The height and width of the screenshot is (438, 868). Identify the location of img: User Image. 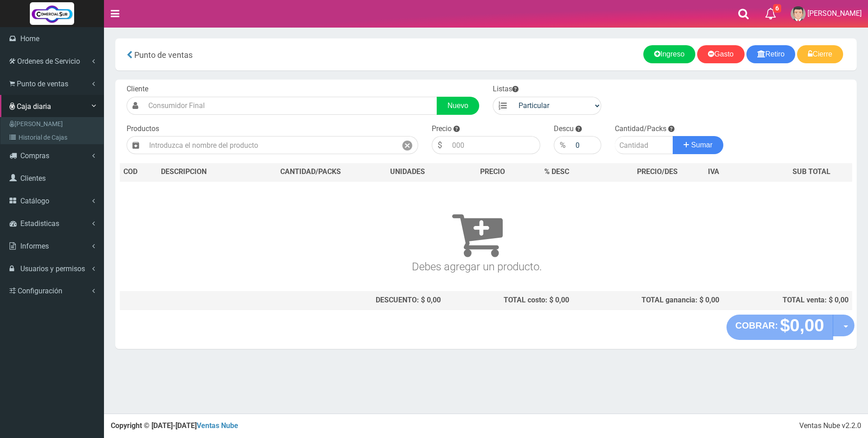
(798, 13).